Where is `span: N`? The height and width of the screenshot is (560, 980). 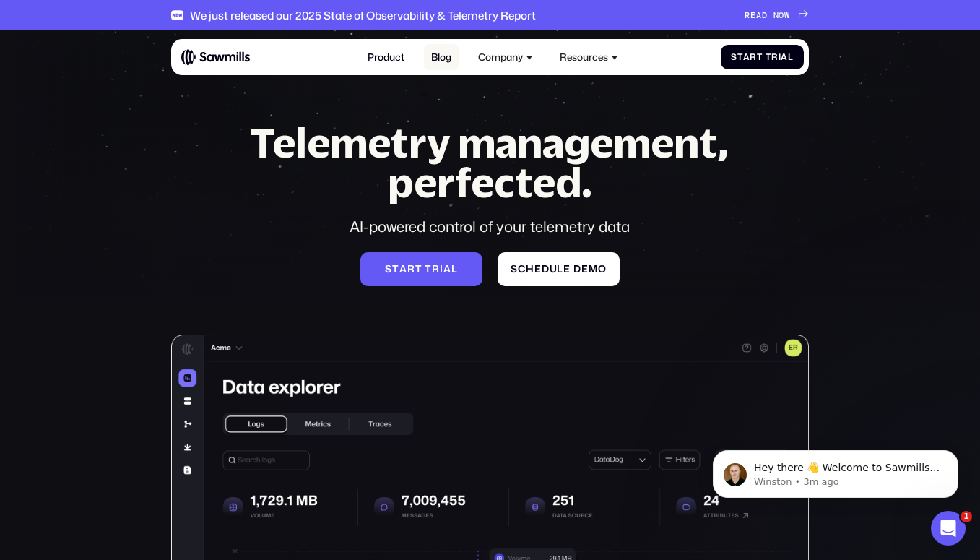 span: N is located at coordinates (776, 15).